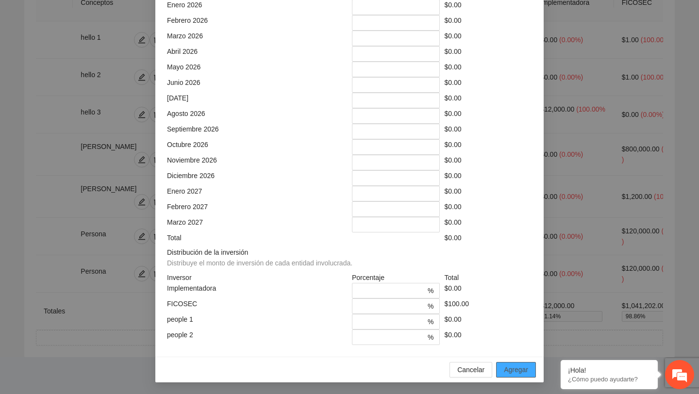 The width and height of the screenshot is (699, 394). Describe the element at coordinates (396, 278) in the screenshot. I see `div: Porcentaje` at that location.